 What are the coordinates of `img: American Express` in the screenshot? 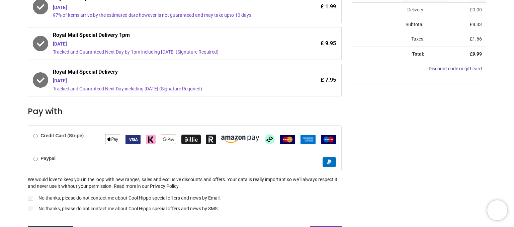 It's located at (308, 139).